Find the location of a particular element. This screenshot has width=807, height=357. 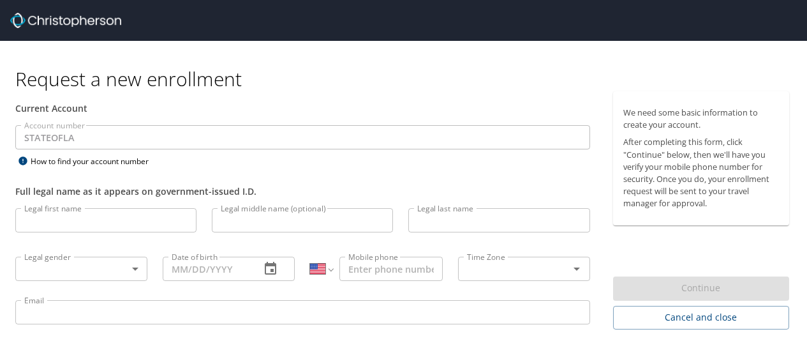

div: Full legal name as it appears on government-issued I.D. is located at coordinates (302, 191).